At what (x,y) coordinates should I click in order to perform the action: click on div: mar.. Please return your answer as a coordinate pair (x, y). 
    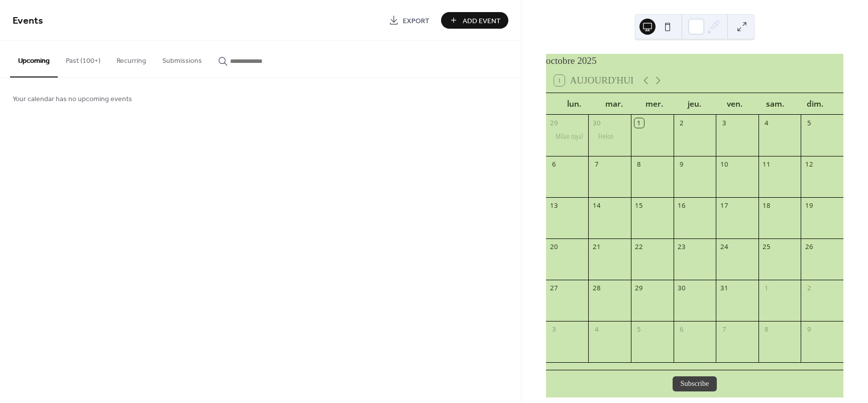
    Looking at the image, I should click on (614, 104).